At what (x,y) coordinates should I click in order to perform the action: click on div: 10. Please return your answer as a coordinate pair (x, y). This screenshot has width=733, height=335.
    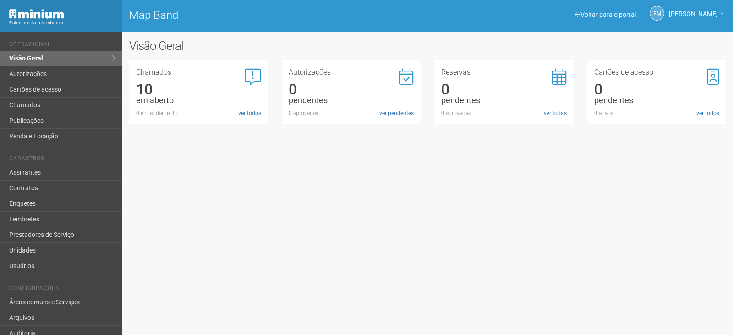
    Looking at the image, I should click on (198, 89).